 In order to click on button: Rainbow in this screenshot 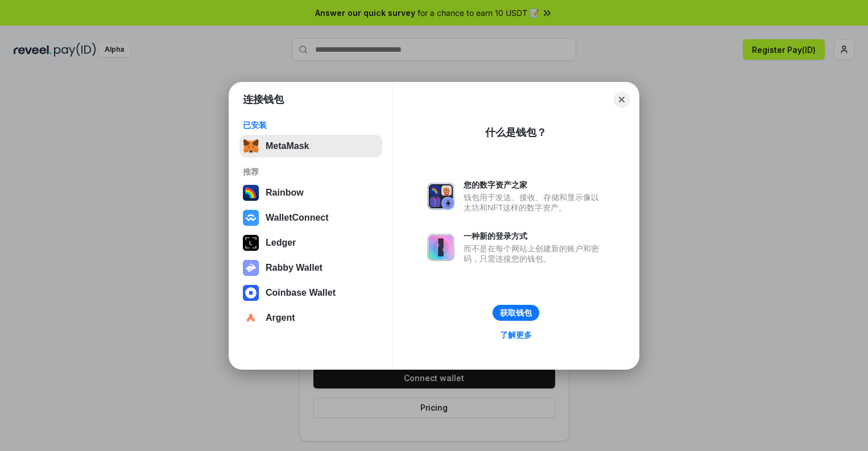, I will do `click(310, 193)`.